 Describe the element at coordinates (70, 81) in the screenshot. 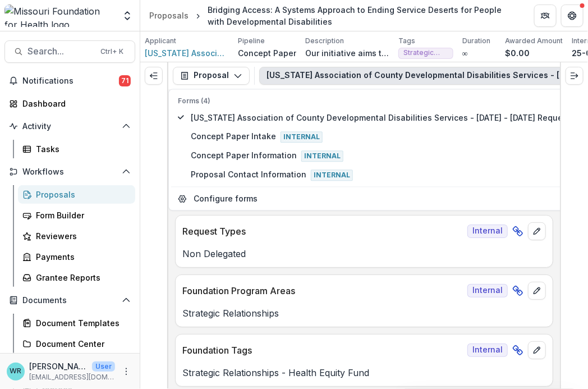

I see `button: Notifications71` at that location.